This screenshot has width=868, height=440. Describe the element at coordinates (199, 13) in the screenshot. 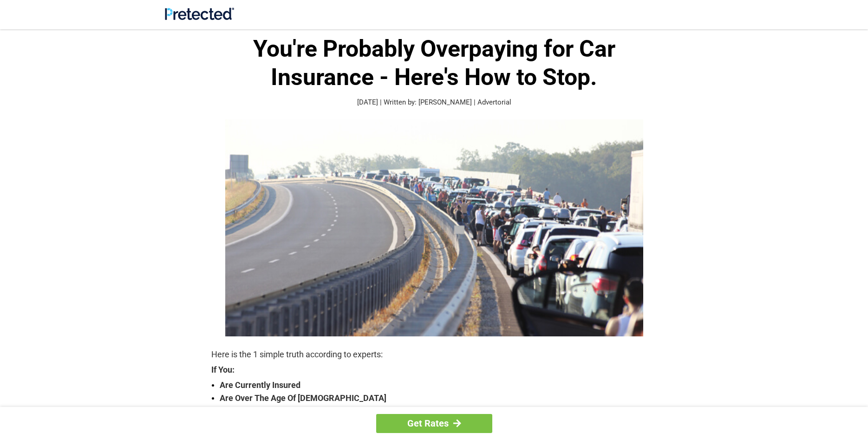

I see `img: Site Logo` at that location.